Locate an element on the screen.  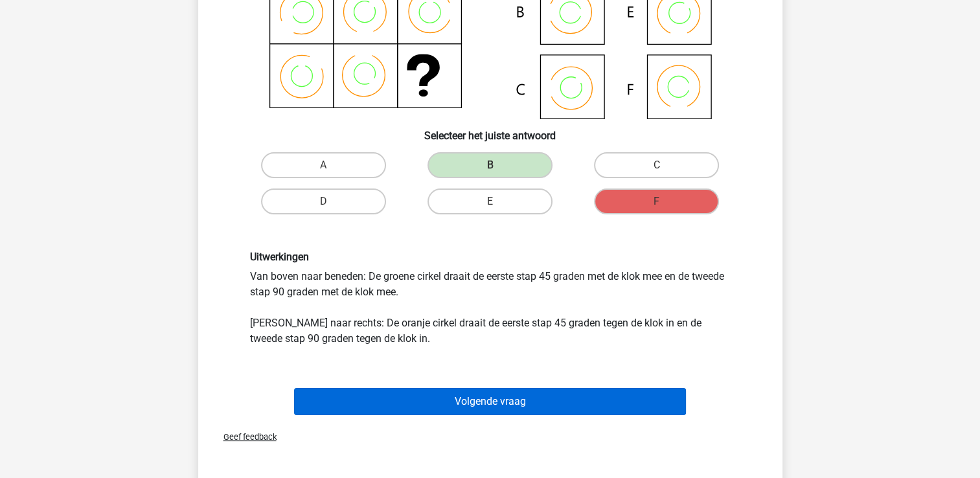
label: F is located at coordinates (656, 201).